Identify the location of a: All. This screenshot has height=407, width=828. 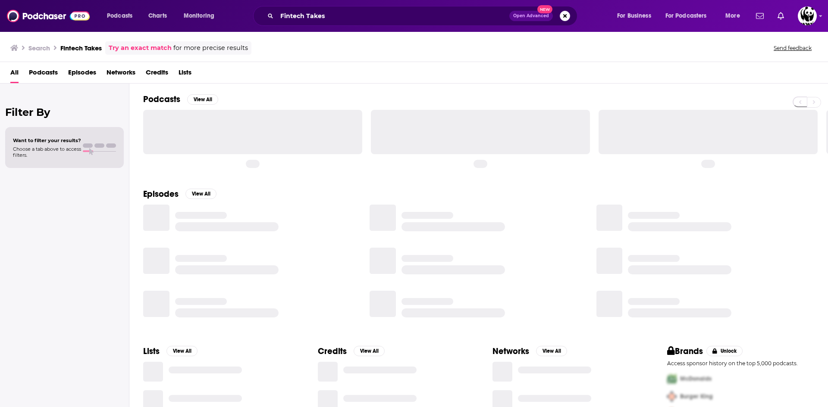
(14, 74).